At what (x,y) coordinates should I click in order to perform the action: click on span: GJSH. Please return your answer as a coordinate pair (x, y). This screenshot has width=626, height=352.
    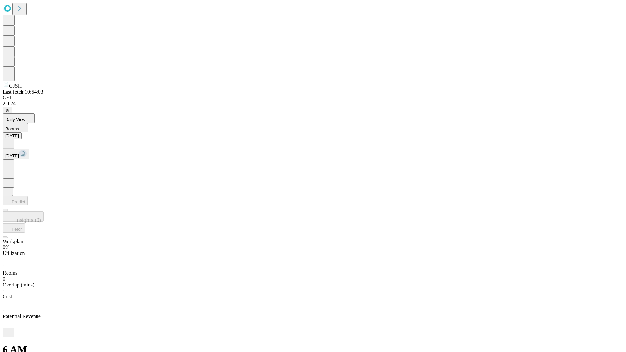
    Looking at the image, I should click on (15, 86).